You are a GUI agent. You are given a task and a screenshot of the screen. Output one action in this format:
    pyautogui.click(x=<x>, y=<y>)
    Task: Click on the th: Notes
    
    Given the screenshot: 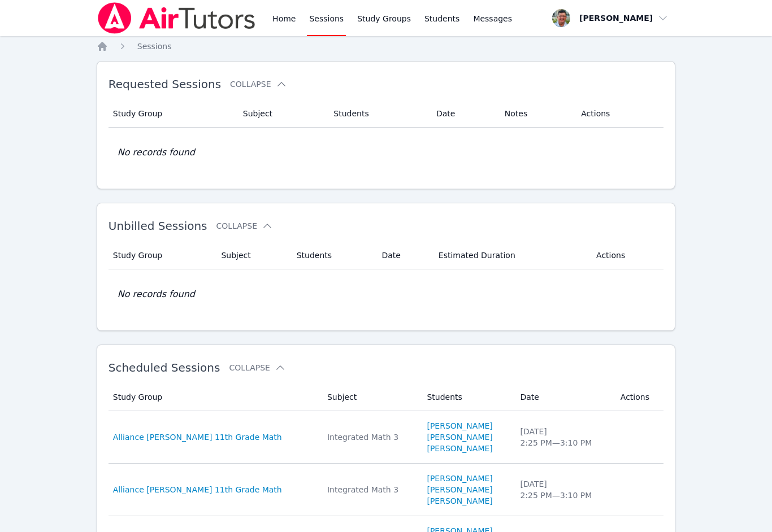 What is the action you would take?
    pyautogui.click(x=536, y=114)
    